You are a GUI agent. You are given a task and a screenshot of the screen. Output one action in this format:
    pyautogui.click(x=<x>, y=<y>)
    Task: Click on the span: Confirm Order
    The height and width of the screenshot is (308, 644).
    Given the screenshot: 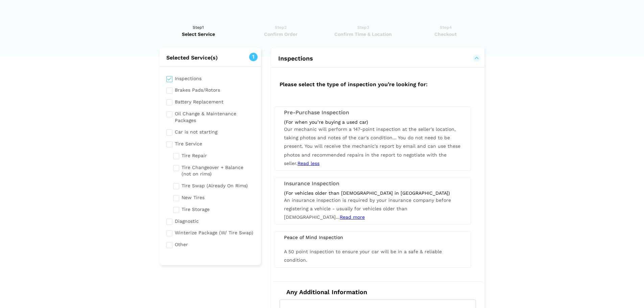 What is the action you would take?
    pyautogui.click(x=281, y=34)
    